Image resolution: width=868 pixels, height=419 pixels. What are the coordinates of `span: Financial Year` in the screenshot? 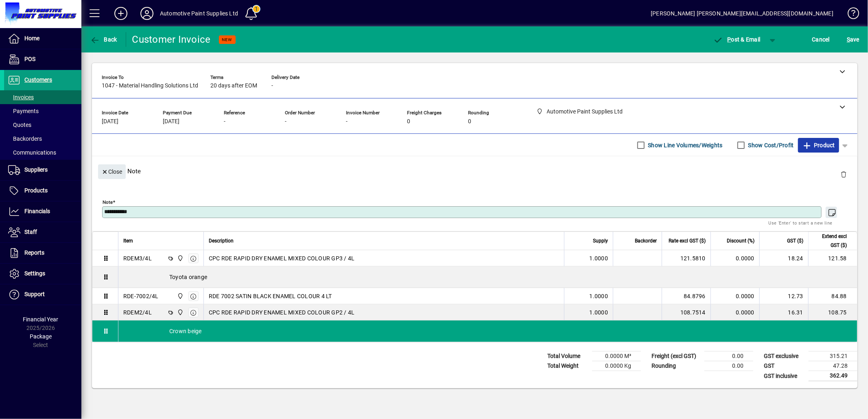 It's located at (41, 320).